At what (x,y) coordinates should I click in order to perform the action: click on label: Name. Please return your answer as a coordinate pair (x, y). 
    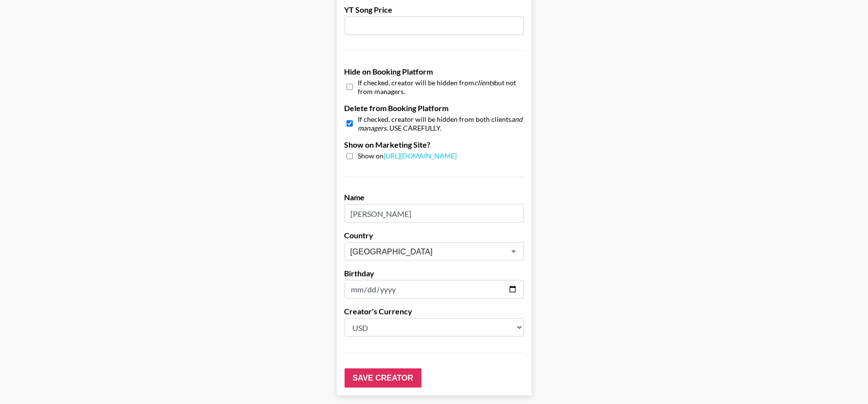
    Looking at the image, I should click on (434, 197).